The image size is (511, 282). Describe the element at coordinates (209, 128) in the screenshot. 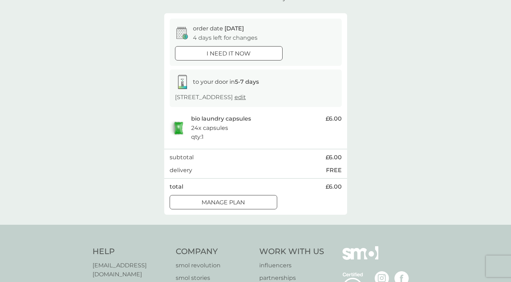

I see `p: 24x capsules` at that location.